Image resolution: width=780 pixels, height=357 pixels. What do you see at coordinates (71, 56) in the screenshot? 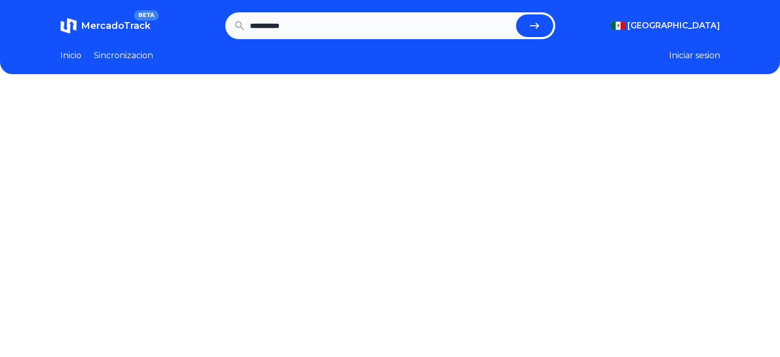
I see `a: Inicio` at bounding box center [71, 56].